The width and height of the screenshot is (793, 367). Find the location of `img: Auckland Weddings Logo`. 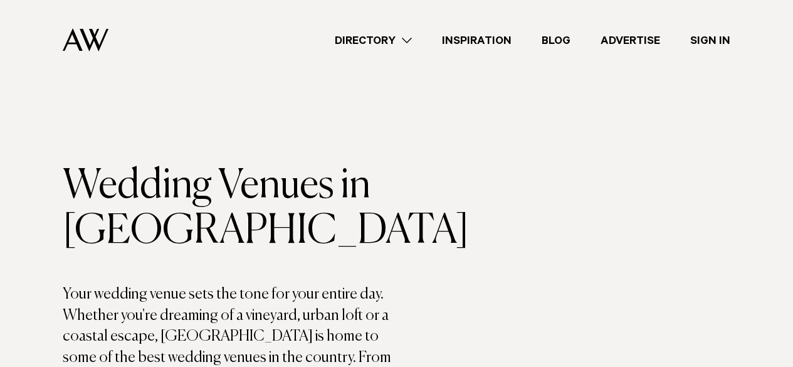

img: Auckland Weddings Logo is located at coordinates (85, 40).